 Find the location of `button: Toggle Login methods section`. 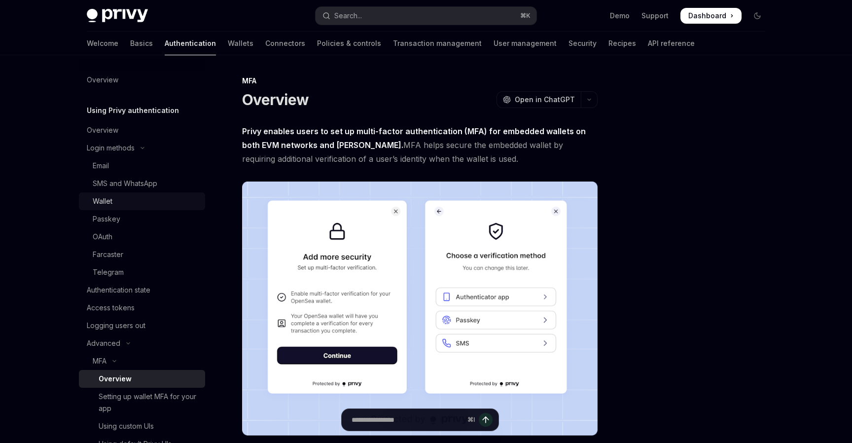

button: Toggle Login methods section is located at coordinates (142, 148).